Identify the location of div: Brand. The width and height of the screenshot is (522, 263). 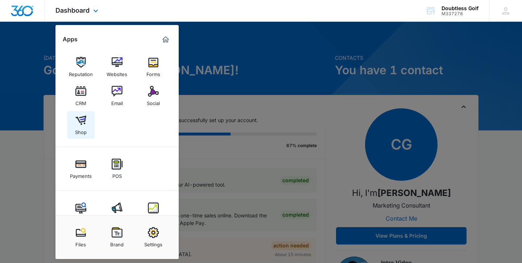
(117, 243).